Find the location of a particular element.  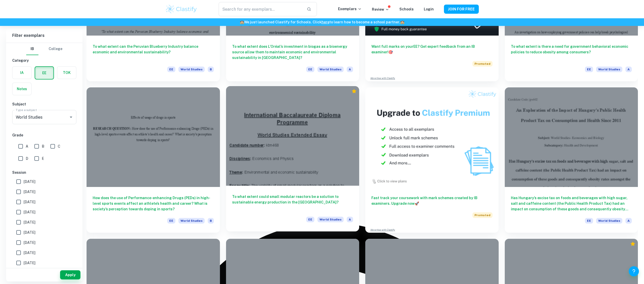

div: Filter type choice is located at coordinates (44, 49).